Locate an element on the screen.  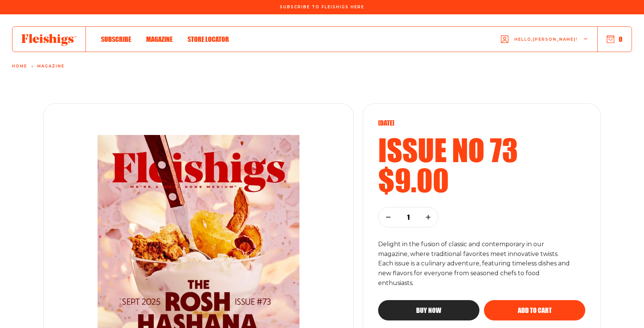
span: Store locator is located at coordinates (208, 39).